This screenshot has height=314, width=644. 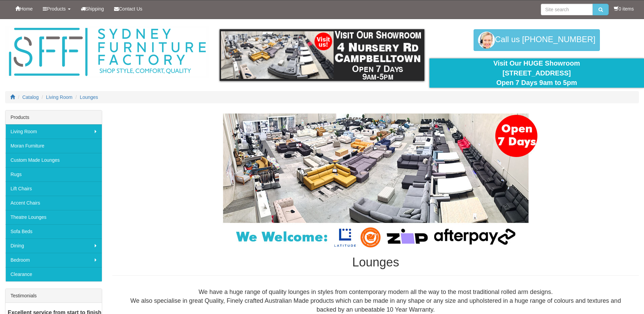 What do you see at coordinates (92, 9) in the screenshot?
I see `a: Shipping` at bounding box center [92, 9].